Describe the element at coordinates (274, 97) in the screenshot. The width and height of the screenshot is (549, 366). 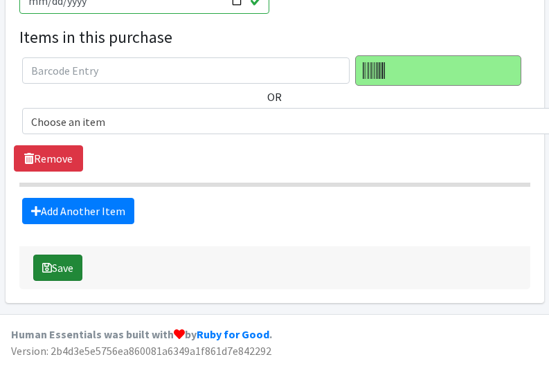
I see `label: OR` at that location.